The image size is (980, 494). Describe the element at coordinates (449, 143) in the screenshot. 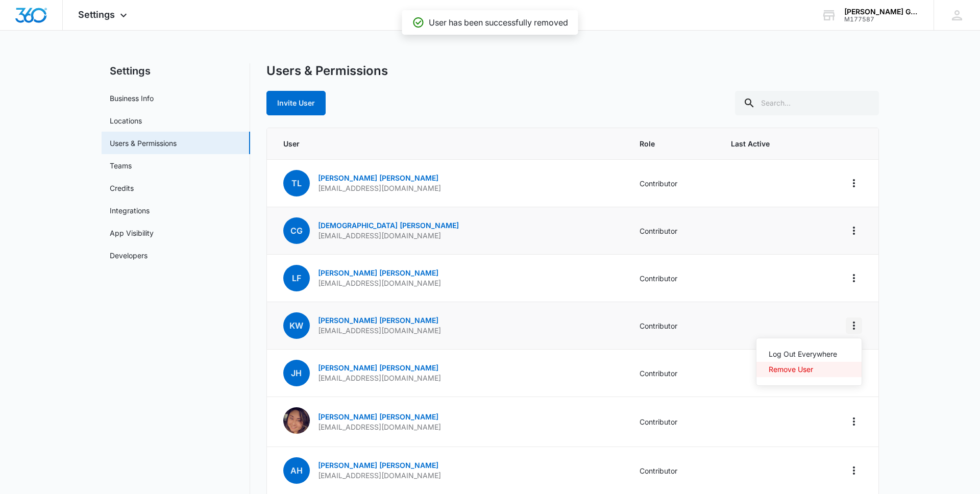

I see `span: User` at that location.